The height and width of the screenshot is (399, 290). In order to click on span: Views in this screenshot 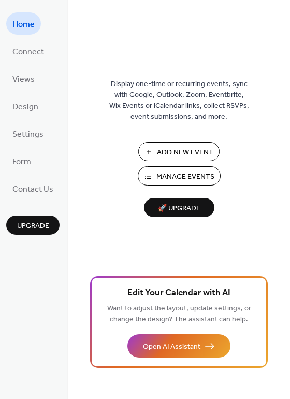, I will do `click(23, 79)`.